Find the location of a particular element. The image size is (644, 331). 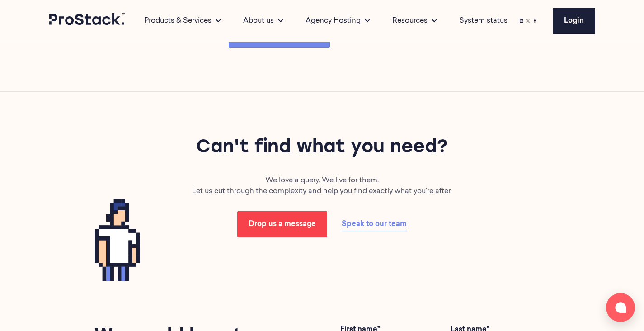

a: System status is located at coordinates (483, 21).